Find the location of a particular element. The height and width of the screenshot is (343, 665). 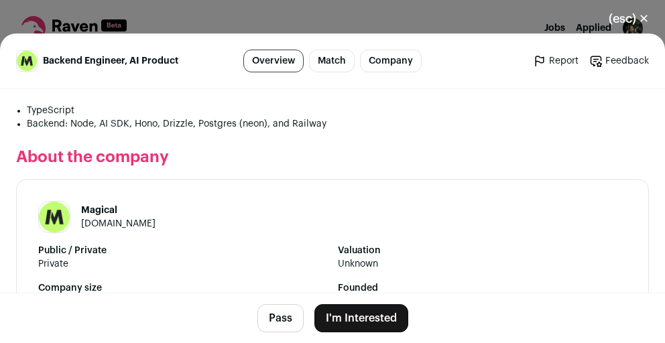

strong: Company size is located at coordinates (182, 288).